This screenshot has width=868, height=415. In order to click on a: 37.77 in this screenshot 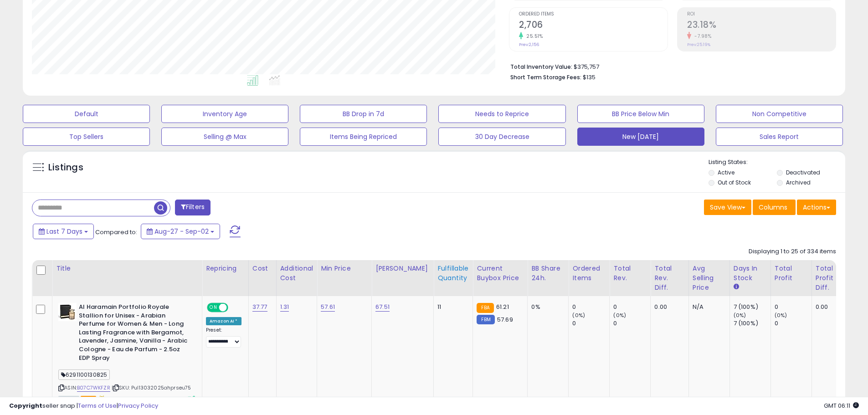, I will do `click(260, 307)`.